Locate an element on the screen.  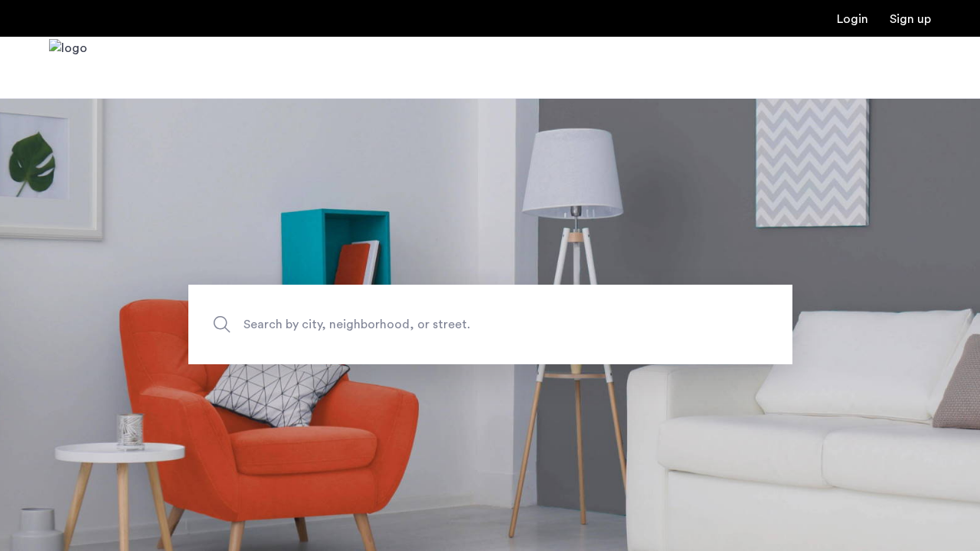
a: Registration is located at coordinates (910, 19).